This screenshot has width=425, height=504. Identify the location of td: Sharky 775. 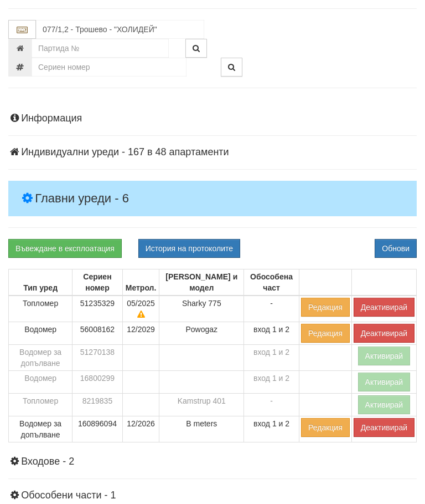
(202, 309).